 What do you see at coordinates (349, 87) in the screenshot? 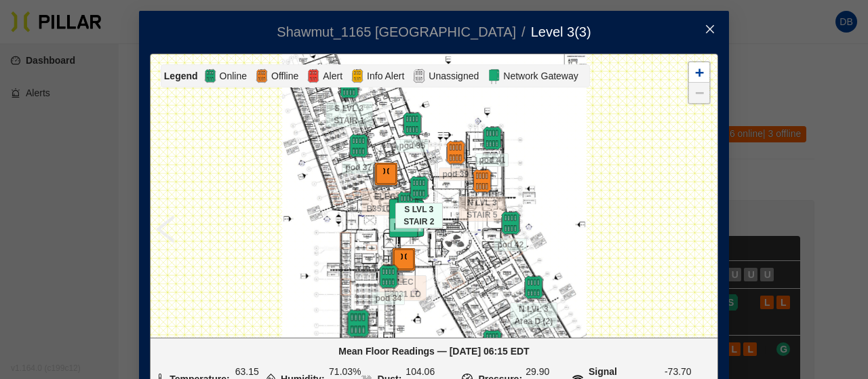
I see `div: S LVL 3 STAIR 1` at bounding box center [349, 87].